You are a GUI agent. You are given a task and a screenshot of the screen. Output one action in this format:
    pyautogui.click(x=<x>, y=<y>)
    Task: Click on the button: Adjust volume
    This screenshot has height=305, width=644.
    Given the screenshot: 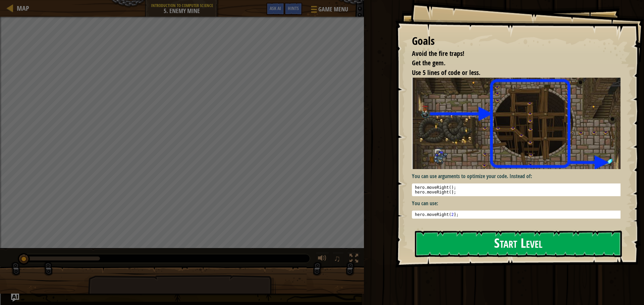 What is the action you would take?
    pyautogui.click(x=322, y=259)
    